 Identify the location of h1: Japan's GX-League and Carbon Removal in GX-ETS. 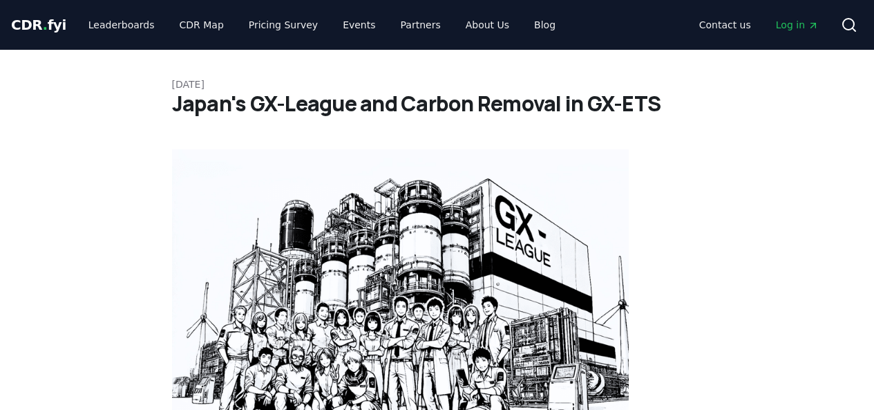
(437, 104).